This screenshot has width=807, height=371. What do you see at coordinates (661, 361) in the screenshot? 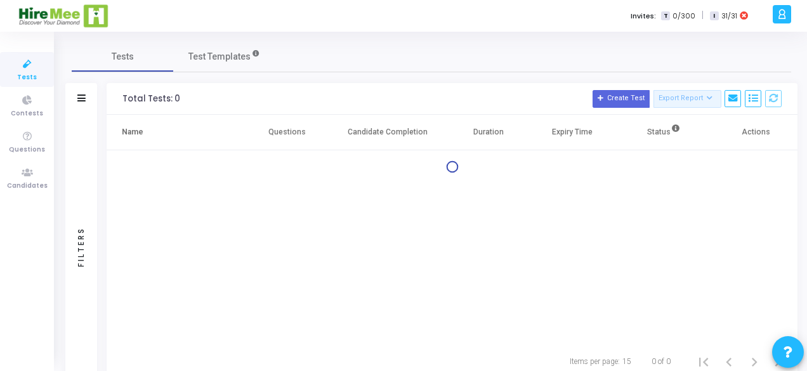
I see `div: 0 of 0` at bounding box center [661, 361].